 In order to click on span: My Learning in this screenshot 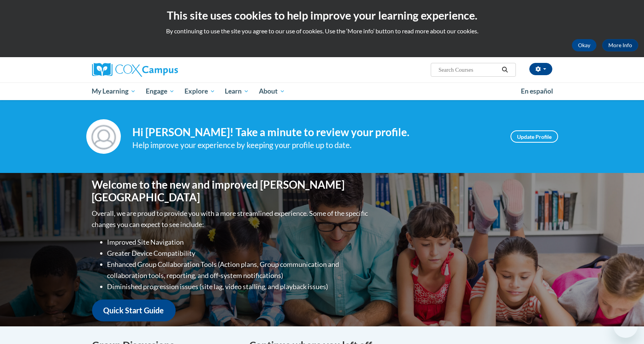, I will do `click(113, 91)`.